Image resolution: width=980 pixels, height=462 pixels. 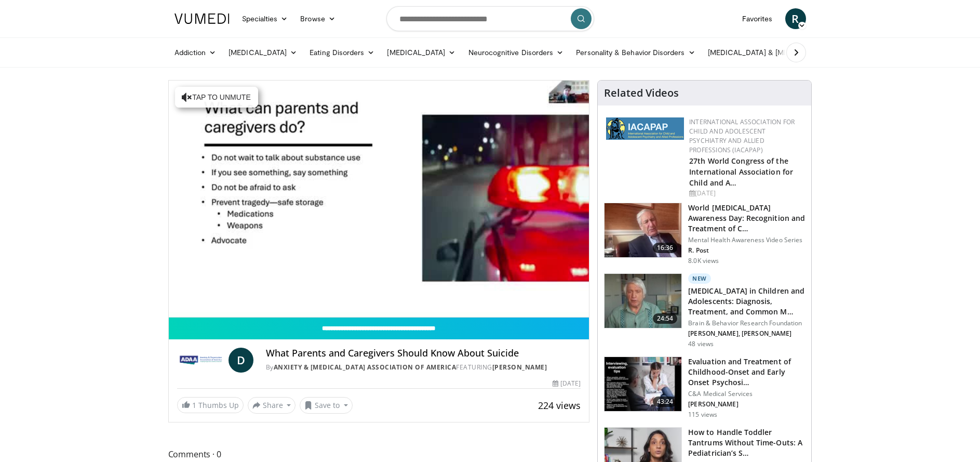 I want to click on a: 27th World Congress of the International Association for Child and A…, so click(x=741, y=171).